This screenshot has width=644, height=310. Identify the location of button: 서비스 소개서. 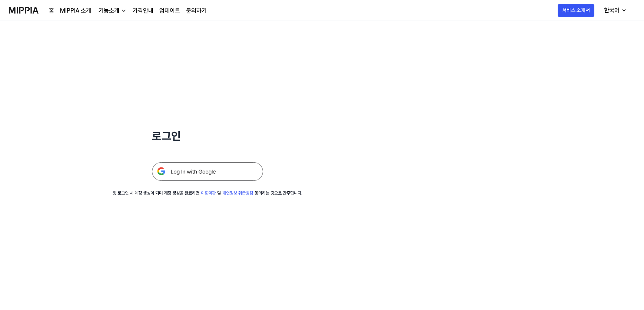
(576, 11).